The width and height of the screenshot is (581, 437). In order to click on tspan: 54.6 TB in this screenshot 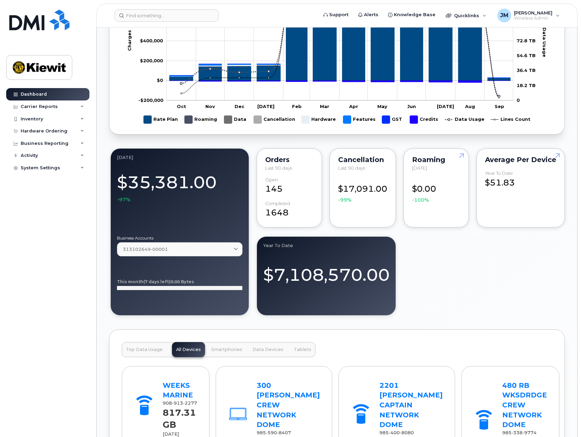, I will do `click(526, 55)`.